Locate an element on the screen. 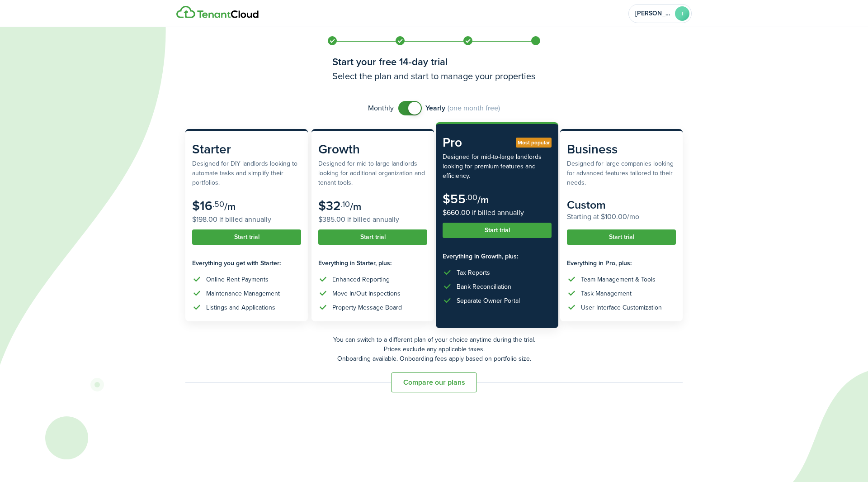 The image size is (868, 482). div: Move In/Out Inspections is located at coordinates (366, 293).